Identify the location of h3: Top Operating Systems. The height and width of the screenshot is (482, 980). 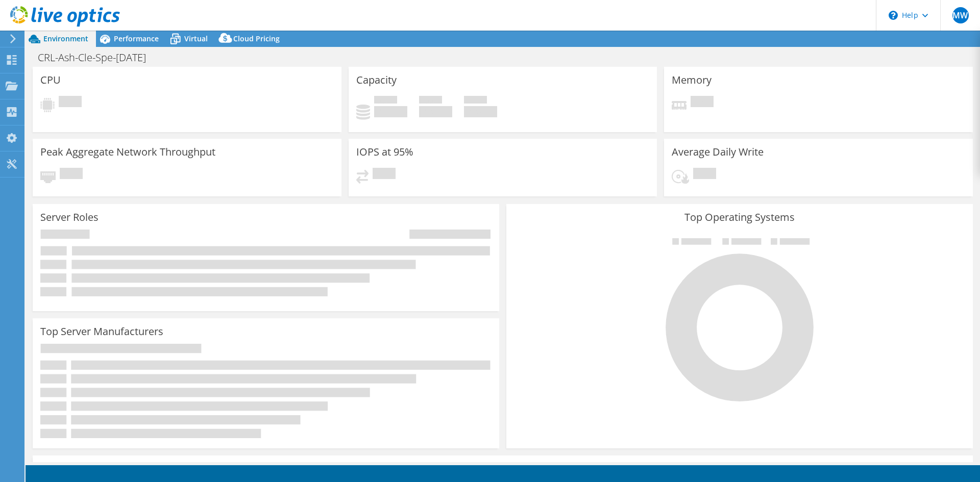
(740, 217).